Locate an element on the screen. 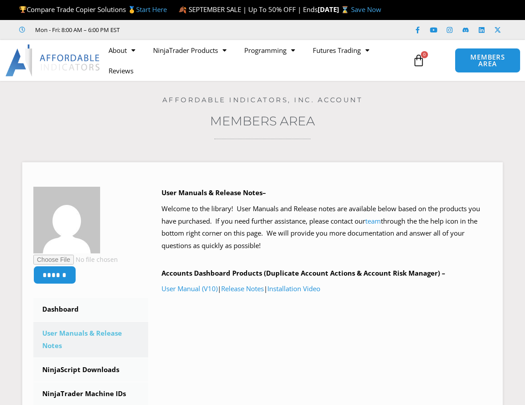 The width and height of the screenshot is (525, 405). b: User Manuals & Release Notes– is located at coordinates (214, 193).